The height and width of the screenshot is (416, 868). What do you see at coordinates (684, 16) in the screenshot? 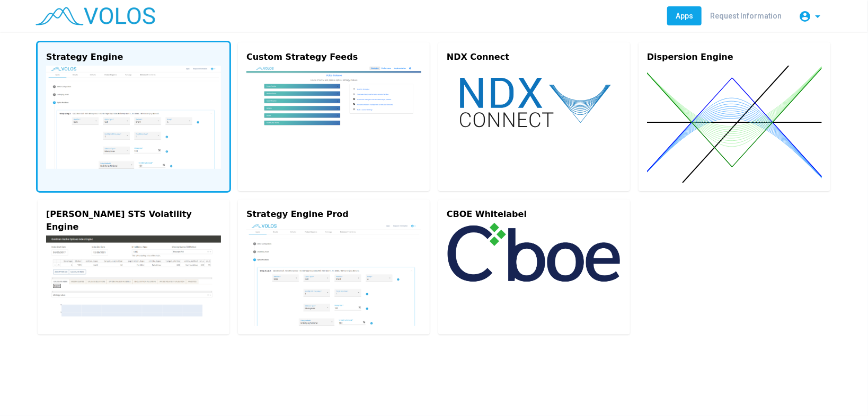
I see `a: Apps` at bounding box center [684, 16].